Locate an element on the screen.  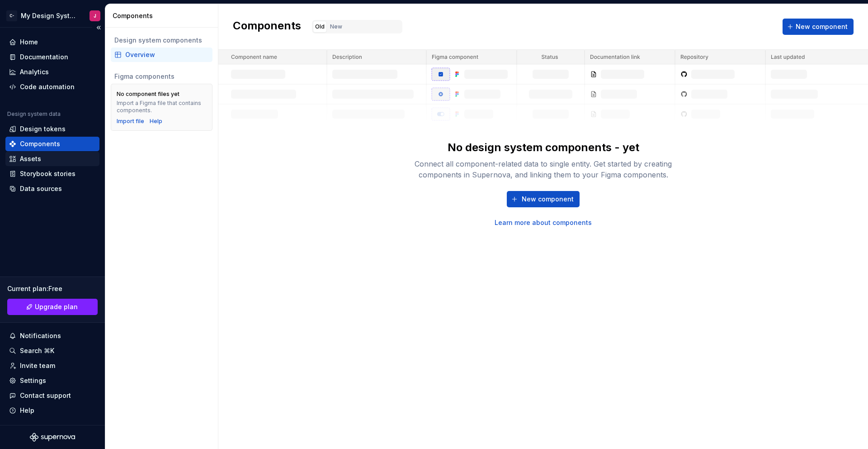
div: J is located at coordinates (95, 16).